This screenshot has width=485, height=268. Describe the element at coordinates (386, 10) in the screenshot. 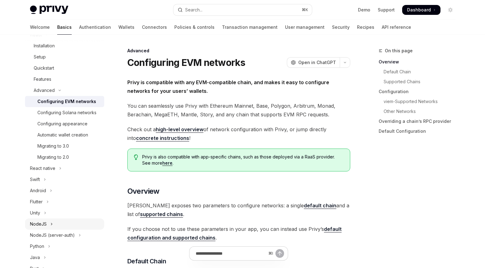

I see `a: Support` at that location.